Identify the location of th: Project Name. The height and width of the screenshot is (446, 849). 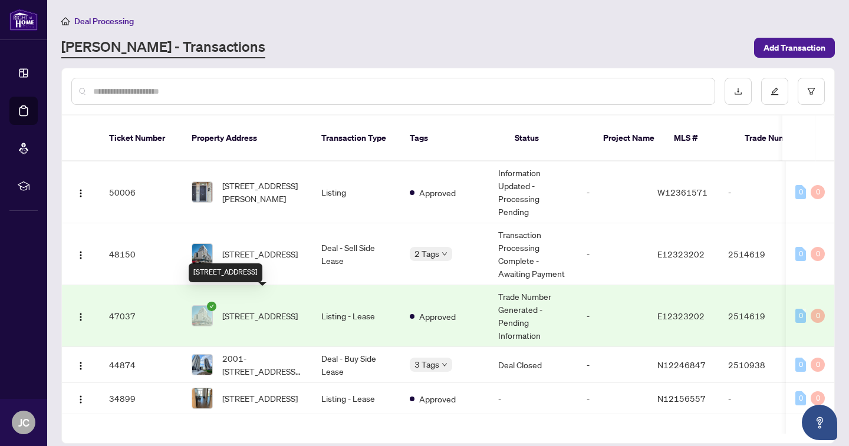
(629, 139).